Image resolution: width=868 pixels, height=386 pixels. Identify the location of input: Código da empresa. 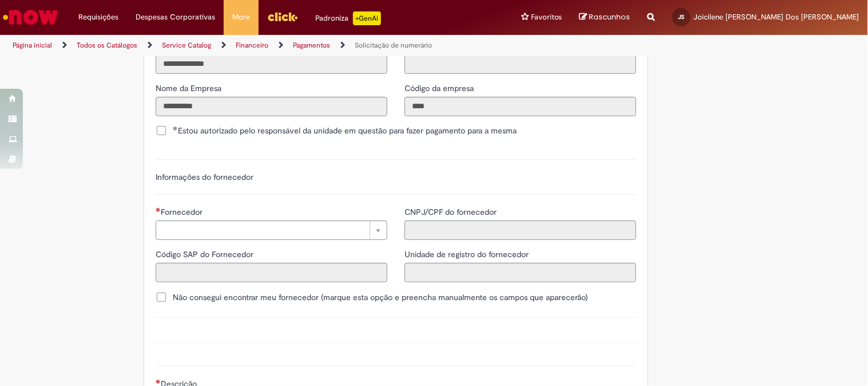
(521, 107).